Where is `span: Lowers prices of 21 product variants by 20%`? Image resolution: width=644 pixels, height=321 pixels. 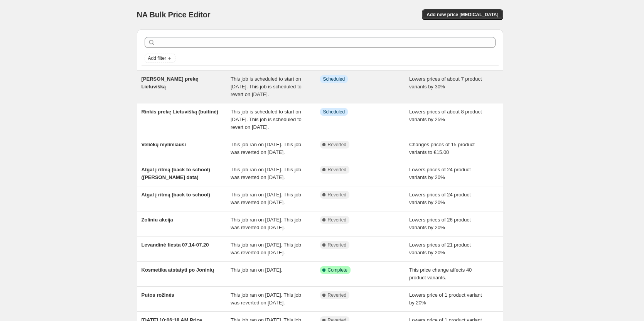 span: Lowers prices of 21 product variants by 20% is located at coordinates (440, 249).